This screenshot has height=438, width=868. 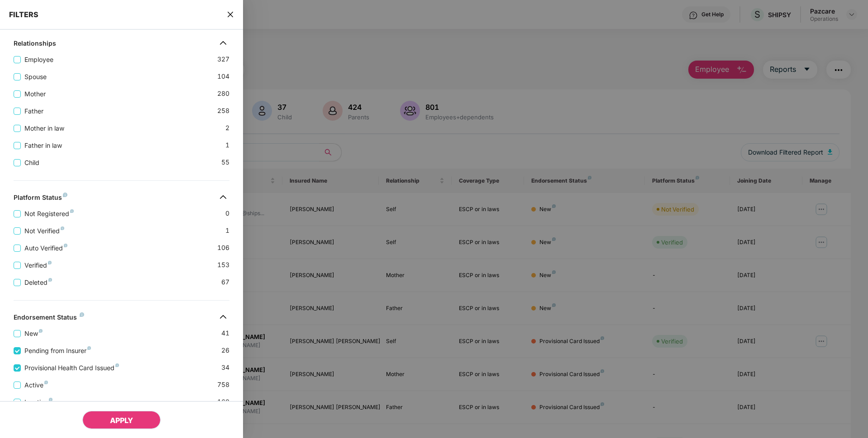 What do you see at coordinates (223, 111) in the screenshot?
I see `span: 258` at bounding box center [223, 111].